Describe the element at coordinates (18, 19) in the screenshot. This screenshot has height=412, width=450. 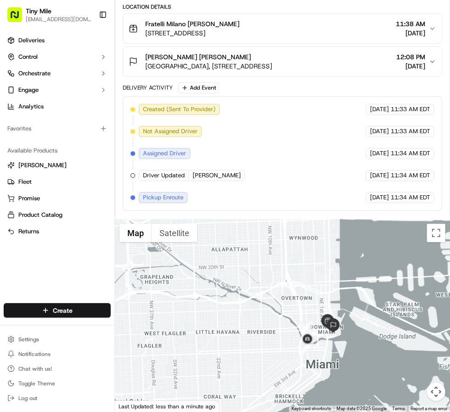
I see `img: Nash` at that location.